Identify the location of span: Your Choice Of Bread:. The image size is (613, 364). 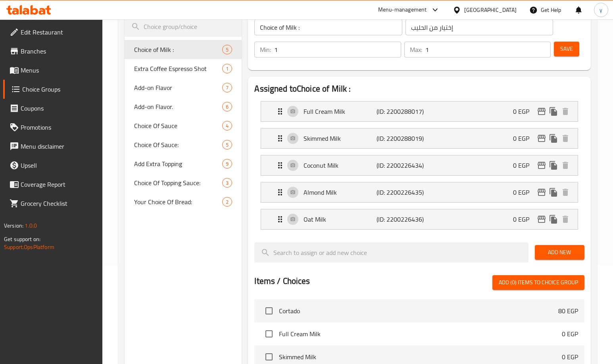
(179, 202).